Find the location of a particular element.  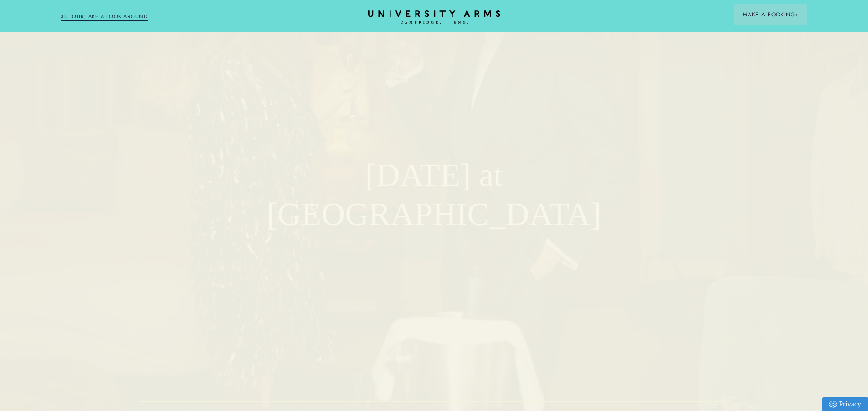

button: Make a BookingArrow icon is located at coordinates (770, 14).